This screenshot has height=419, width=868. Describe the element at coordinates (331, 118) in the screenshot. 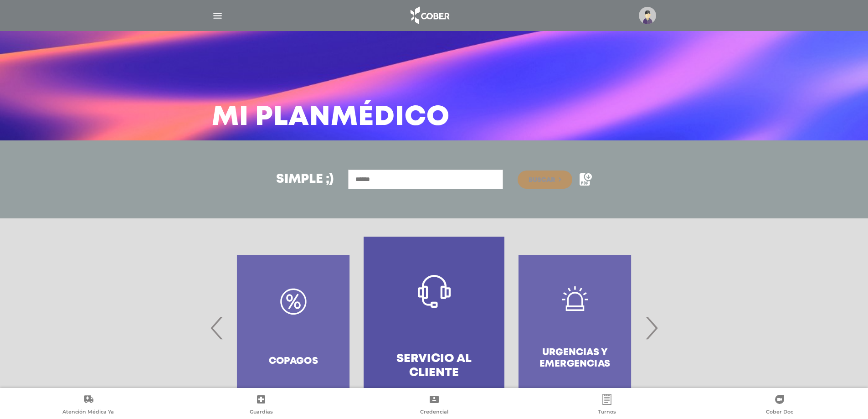

I see `h3: Mi Plan Médico` at that location.